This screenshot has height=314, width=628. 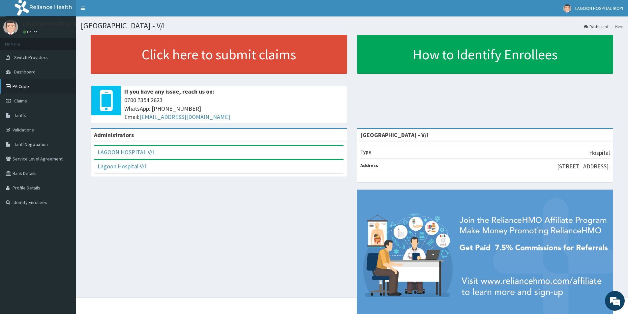 What do you see at coordinates (20, 115) in the screenshot?
I see `span: Tariffs` at bounding box center [20, 115].